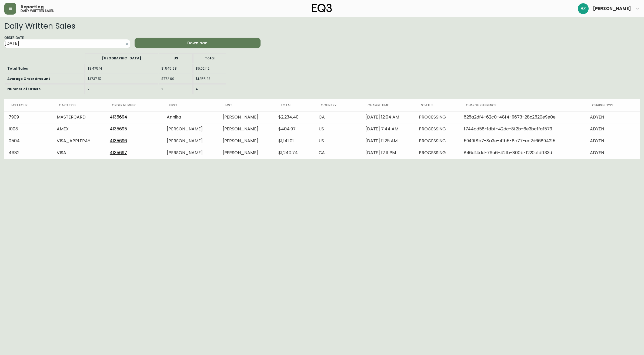 This screenshot has width=644, height=355. Describe the element at coordinates (28, 153) in the screenshot. I see `td: 4682` at that location.